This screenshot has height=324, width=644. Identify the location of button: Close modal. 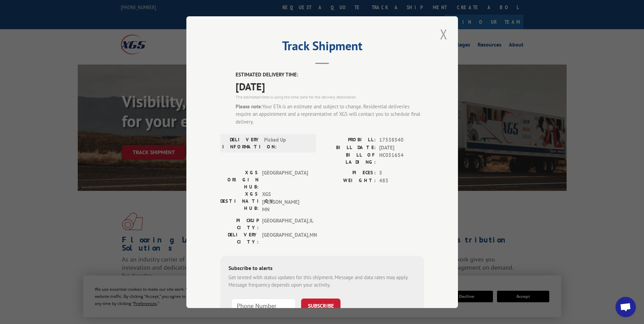
(443, 34).